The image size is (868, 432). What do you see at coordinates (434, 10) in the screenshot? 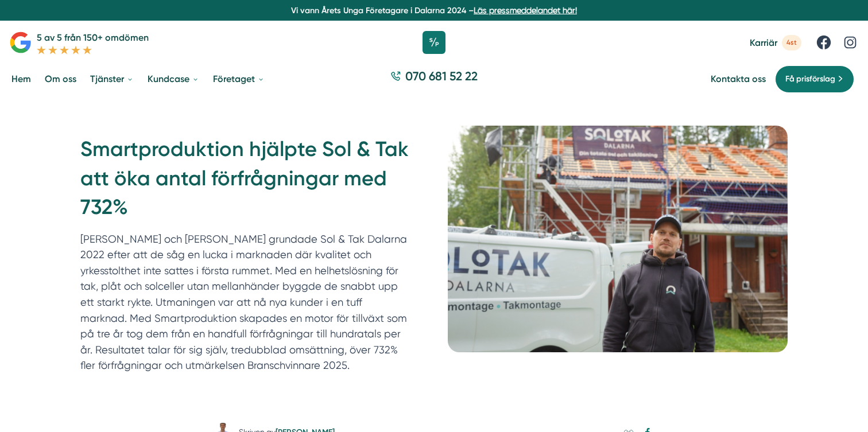
I see `p: Vi vann Årets Unga Företagare i Dalarna 2024 –` at bounding box center [434, 10].